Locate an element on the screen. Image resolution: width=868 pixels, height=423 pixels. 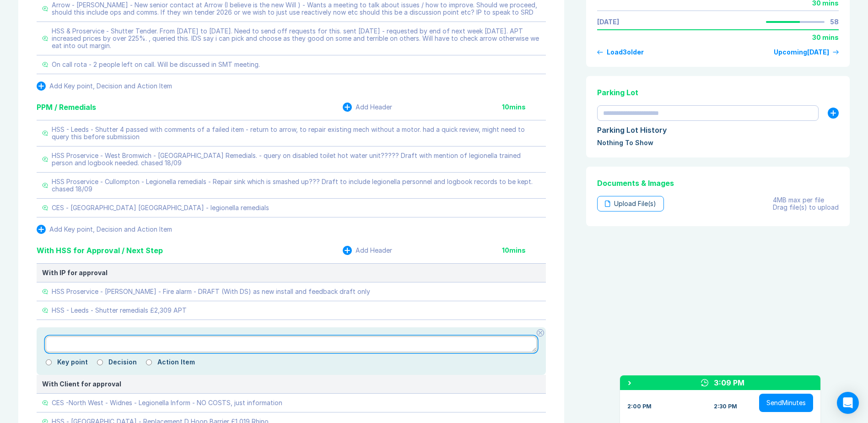
div: Parking Lot History is located at coordinates (718, 130).